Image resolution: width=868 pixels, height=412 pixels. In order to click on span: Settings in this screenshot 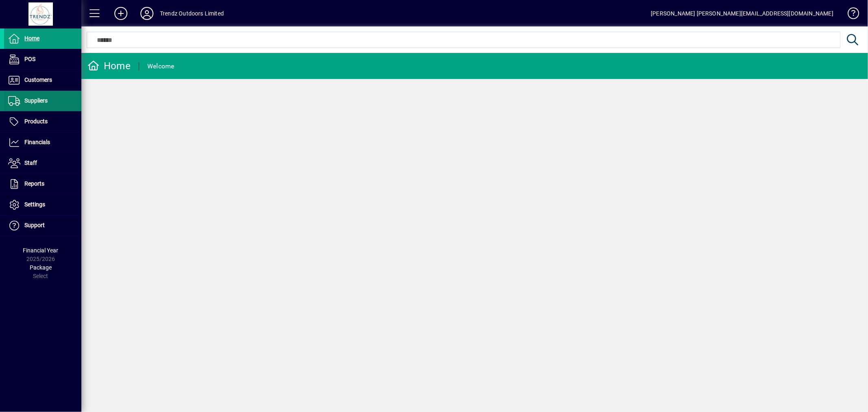, I will do `click(34, 205)`.